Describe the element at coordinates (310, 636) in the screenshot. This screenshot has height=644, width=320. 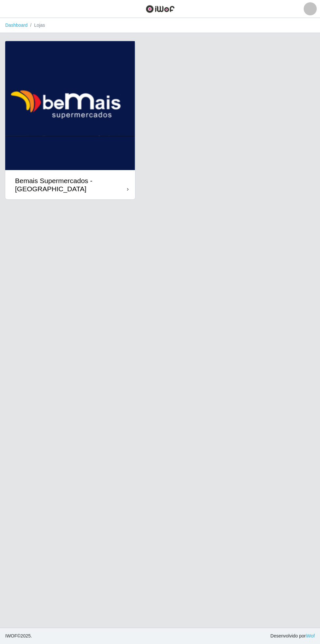
I see `a: iWof` at that location.